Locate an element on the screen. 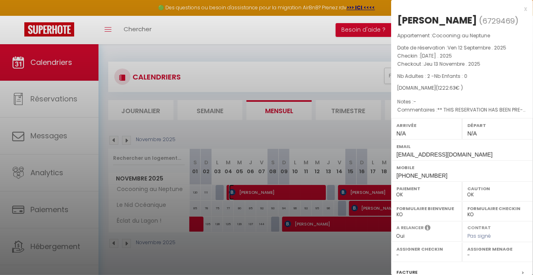 The width and height of the screenshot is (533, 275). span: 1222.63 is located at coordinates (446, 88).